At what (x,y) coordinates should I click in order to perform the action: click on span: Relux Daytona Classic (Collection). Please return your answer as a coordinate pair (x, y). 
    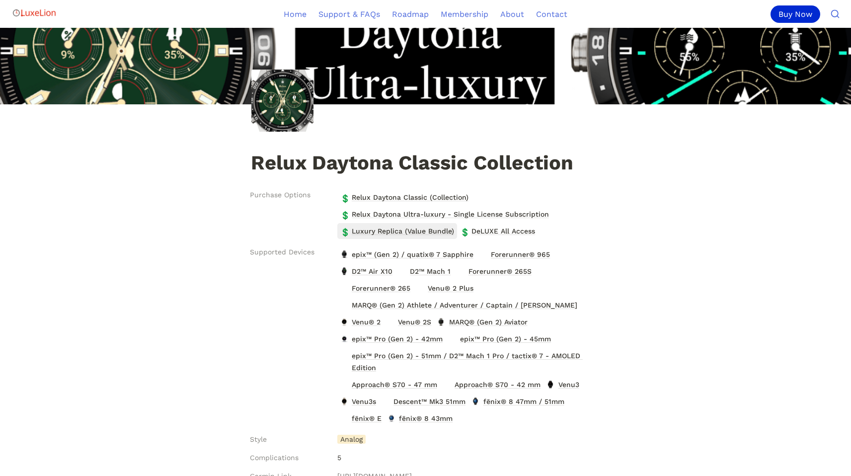
    Looking at the image, I should click on (410, 197).